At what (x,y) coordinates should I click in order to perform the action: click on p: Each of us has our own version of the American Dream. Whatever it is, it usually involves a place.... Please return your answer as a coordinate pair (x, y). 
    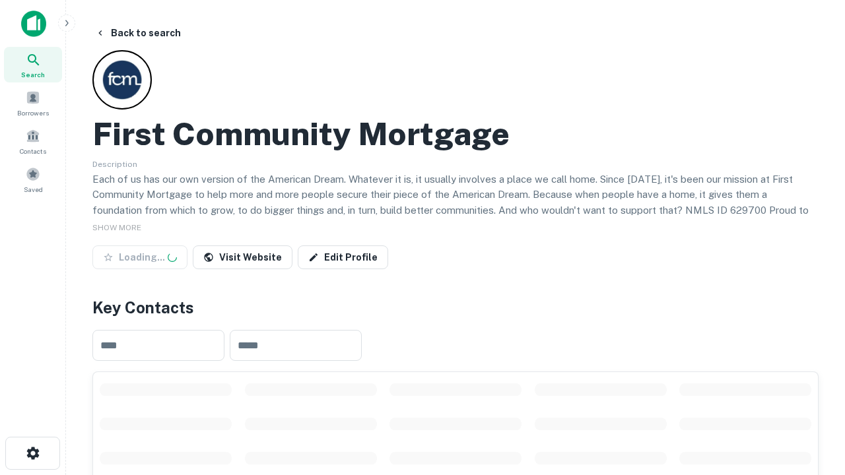
    Looking at the image, I should click on (456, 203).